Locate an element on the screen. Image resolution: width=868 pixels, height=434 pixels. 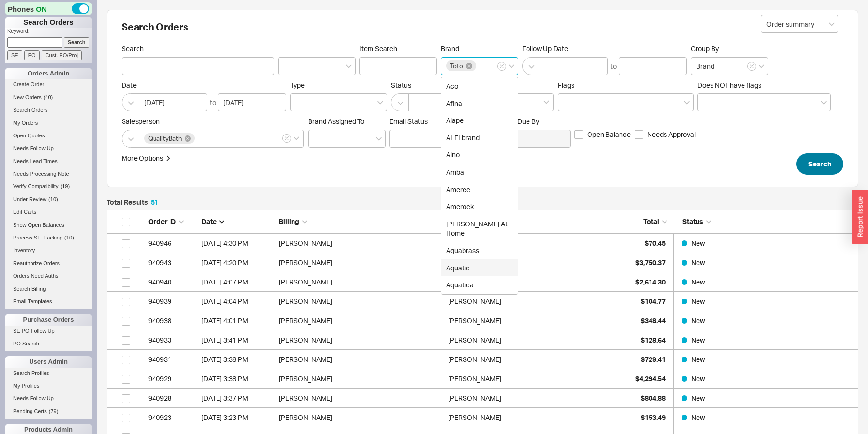
button: Search is located at coordinates (819, 164).